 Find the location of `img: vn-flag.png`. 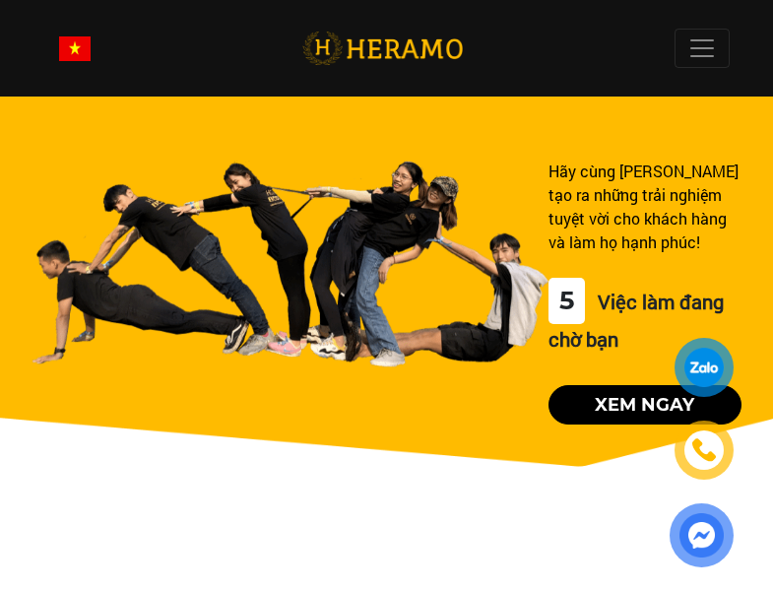

img: vn-flag.png is located at coordinates (75, 48).